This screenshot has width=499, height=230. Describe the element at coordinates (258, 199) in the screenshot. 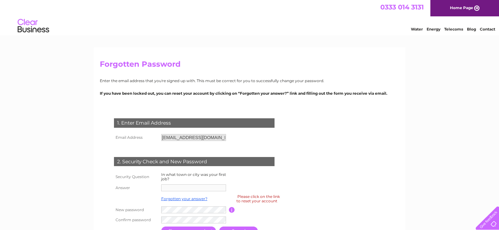

I see `div: Please click on the link to reset your account` at that location.